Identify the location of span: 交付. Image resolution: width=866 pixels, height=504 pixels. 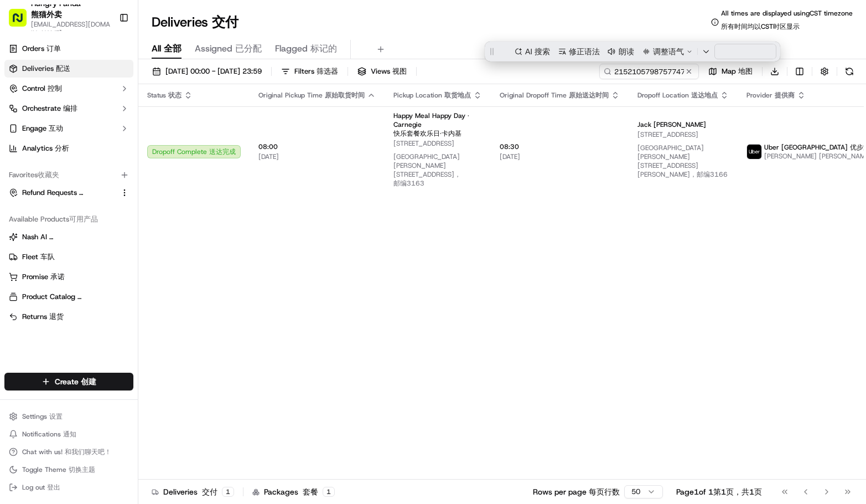
(225, 22).